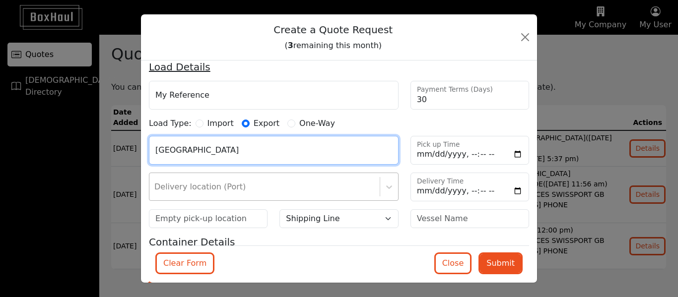 The height and width of the screenshot is (297, 678). Describe the element at coordinates (185, 263) in the screenshot. I see `button: Clear Form` at that location.